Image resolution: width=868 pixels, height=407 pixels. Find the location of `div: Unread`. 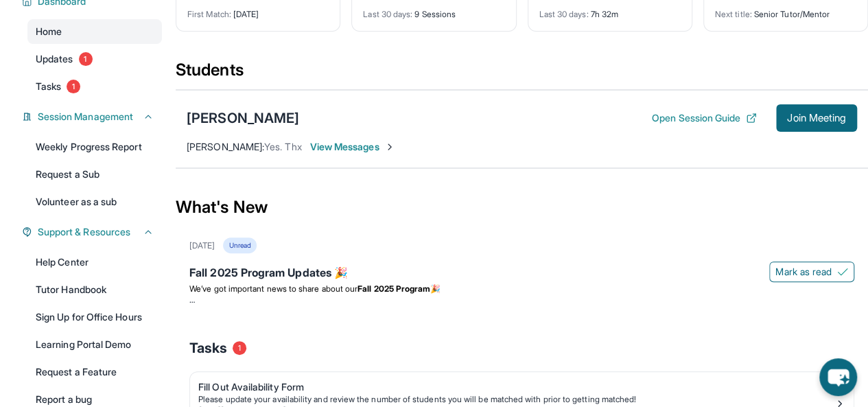

div: Unread is located at coordinates (240, 245).